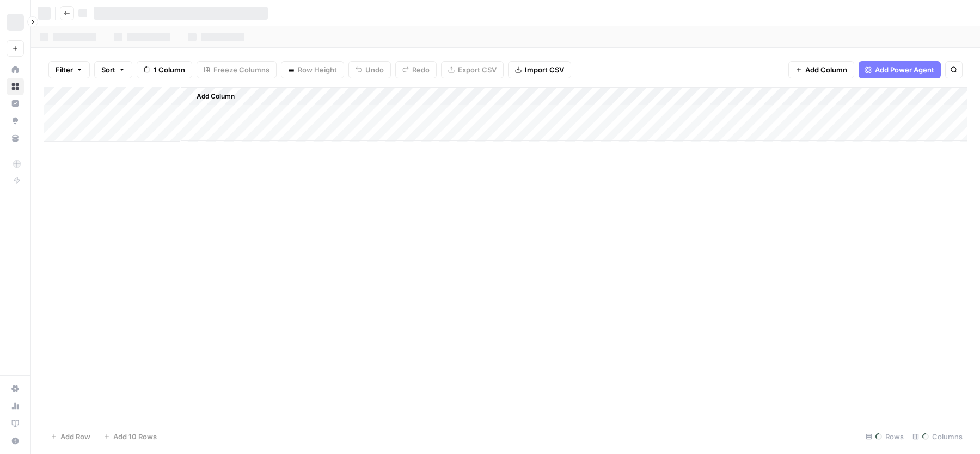  What do you see at coordinates (15, 389) in the screenshot?
I see `a: Settings` at bounding box center [15, 389].